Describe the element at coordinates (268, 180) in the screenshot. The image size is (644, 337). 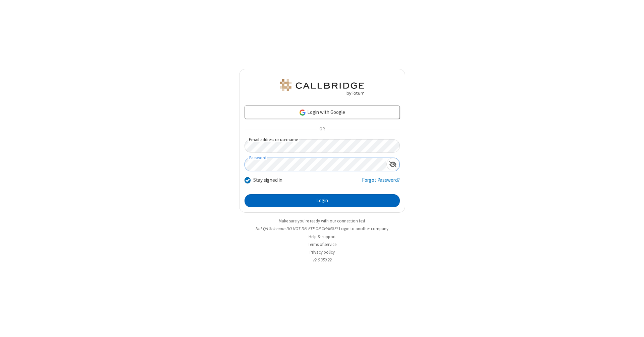
I see `label: Stay signed in` at that location.